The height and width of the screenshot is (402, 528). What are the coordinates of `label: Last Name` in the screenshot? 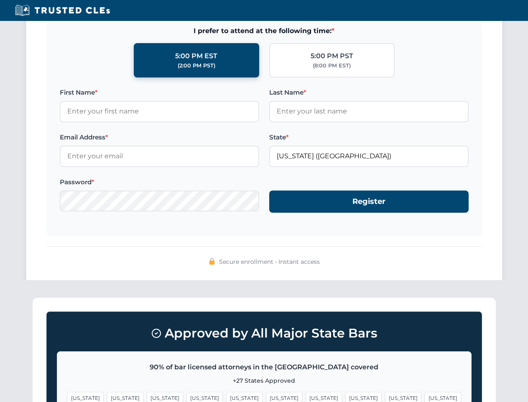 It's located at (369, 92).